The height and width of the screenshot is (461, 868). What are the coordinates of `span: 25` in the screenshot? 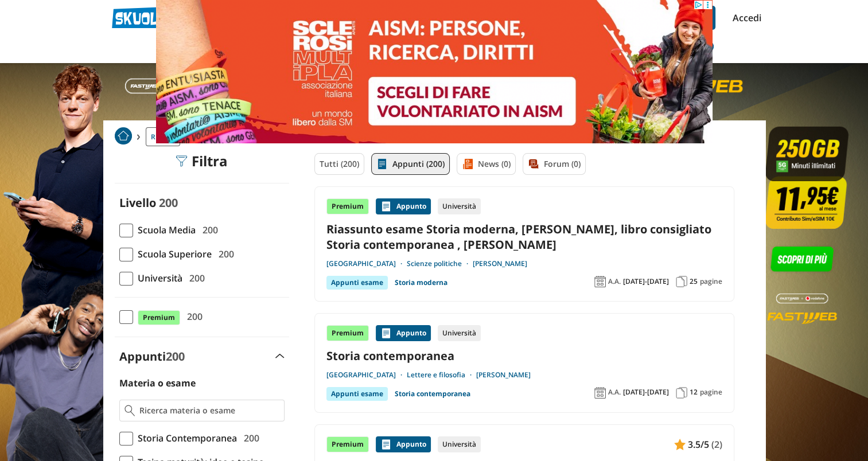 It's located at (694, 281).